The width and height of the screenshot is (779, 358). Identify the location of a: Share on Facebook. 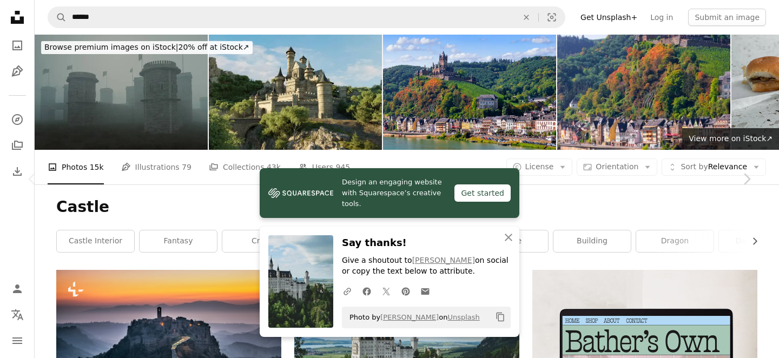
(367, 291).